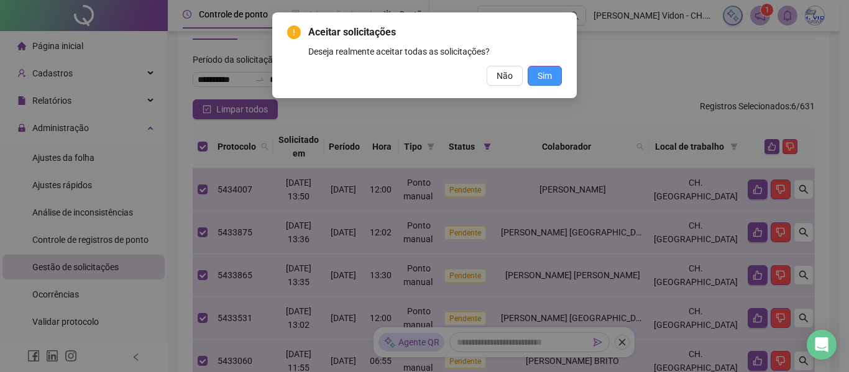  What do you see at coordinates (294, 32) in the screenshot?
I see `span: exclamation-circle` at bounding box center [294, 32].